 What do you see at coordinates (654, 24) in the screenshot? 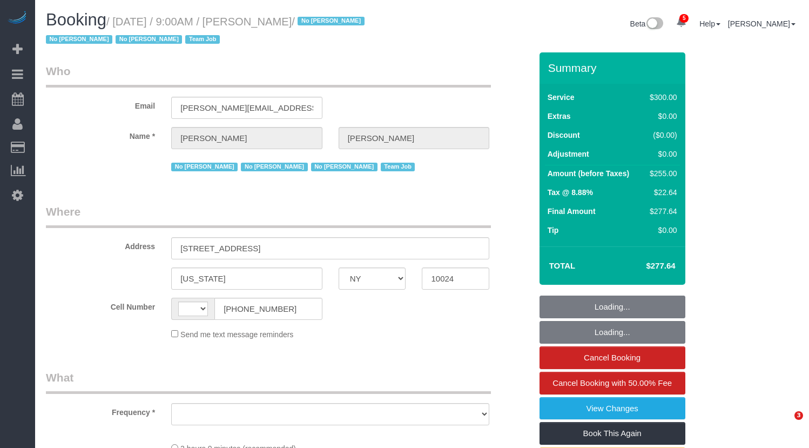
I see `img: New interface` at bounding box center [654, 24].